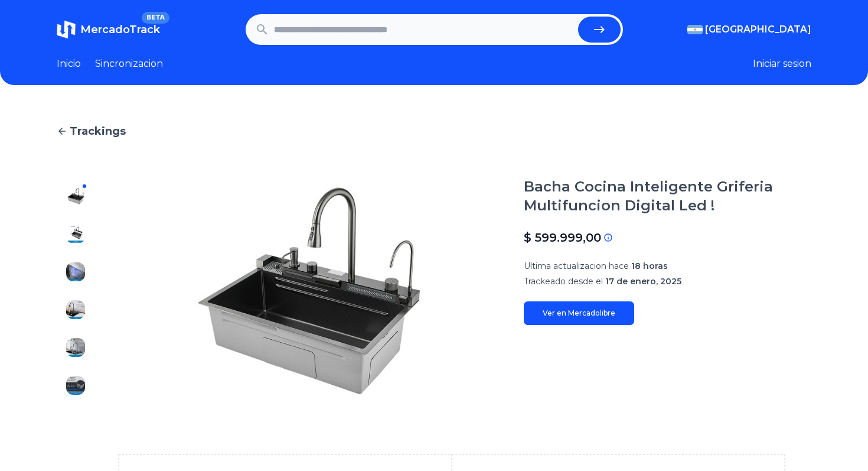 Image resolution: width=868 pixels, height=471 pixels. I want to click on span: Trackings, so click(97, 131).